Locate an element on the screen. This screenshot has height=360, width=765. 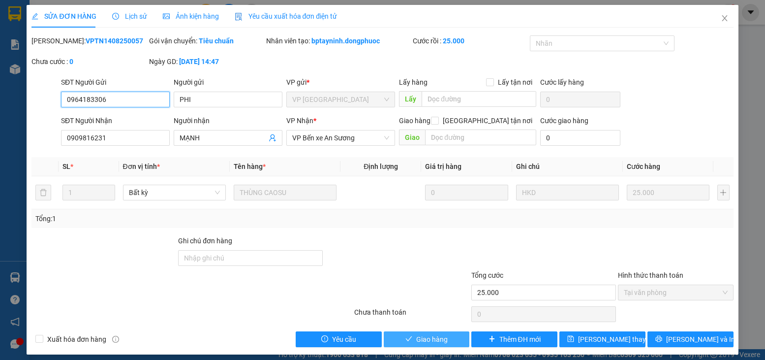
span: VP Tây Ninh is located at coordinates (340, 99).